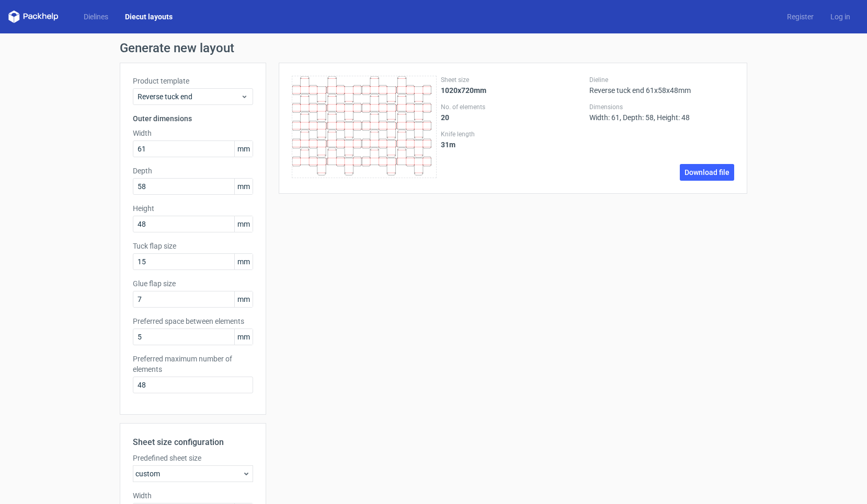 This screenshot has height=504, width=867. Describe the element at coordinates (149, 17) in the screenshot. I see `a: Diecut layouts` at that location.